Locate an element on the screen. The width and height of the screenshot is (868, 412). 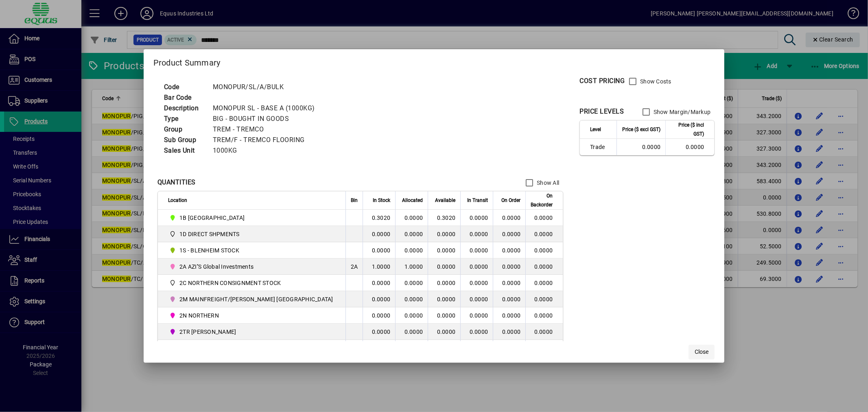
span: Price ($ excl GST) is located at coordinates (641, 130).